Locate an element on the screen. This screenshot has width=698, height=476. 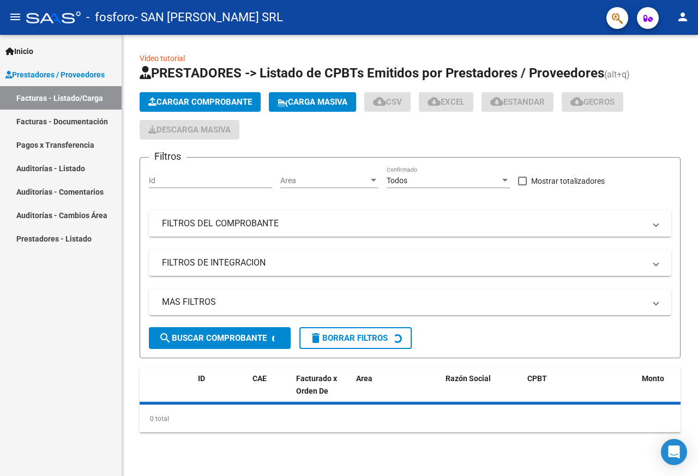
span: - fosforo is located at coordinates (110, 17).